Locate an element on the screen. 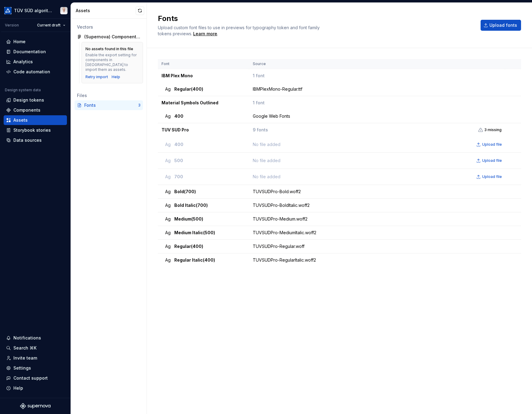 Image resolution: width=532 pixels, height=414 pixels. div: TUVSUDPro-Regular.woff is located at coordinates (379, 247).